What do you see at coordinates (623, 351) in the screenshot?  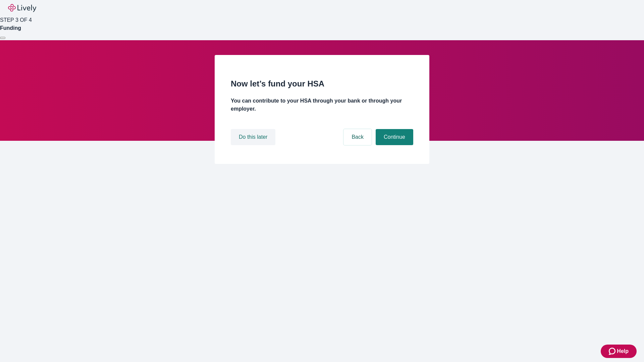 I see `span: Help` at bounding box center [623, 351].